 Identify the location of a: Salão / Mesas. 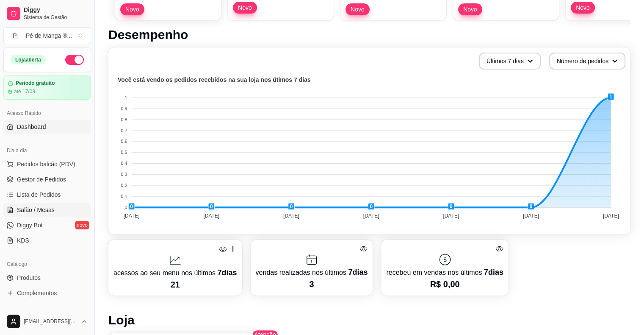
(47, 210).